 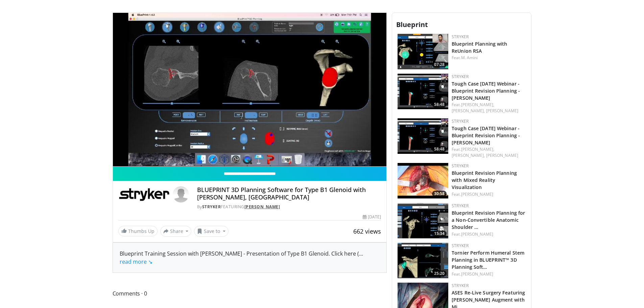 I want to click on img: Stryker, so click(x=144, y=194).